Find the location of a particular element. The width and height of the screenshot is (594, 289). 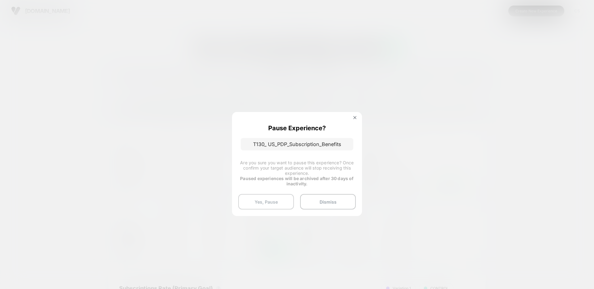

button: Dismiss is located at coordinates (328, 202).